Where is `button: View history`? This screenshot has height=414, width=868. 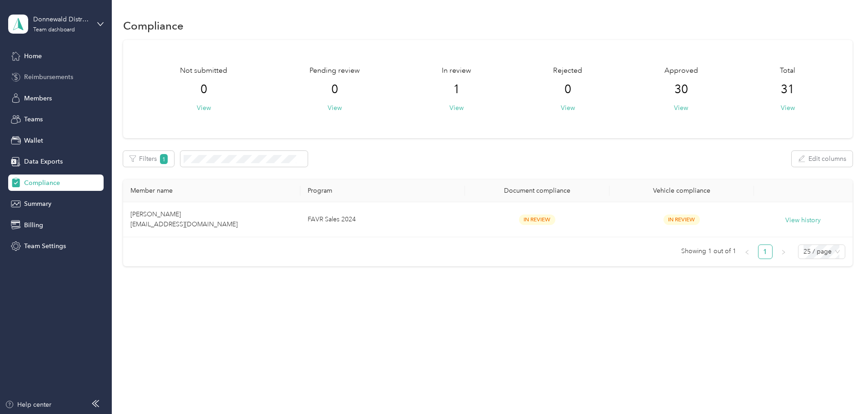 button: View history is located at coordinates (803, 220).